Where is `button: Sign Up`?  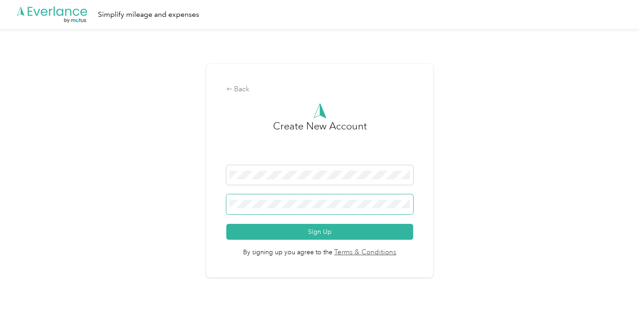 button: Sign Up is located at coordinates (320, 231).